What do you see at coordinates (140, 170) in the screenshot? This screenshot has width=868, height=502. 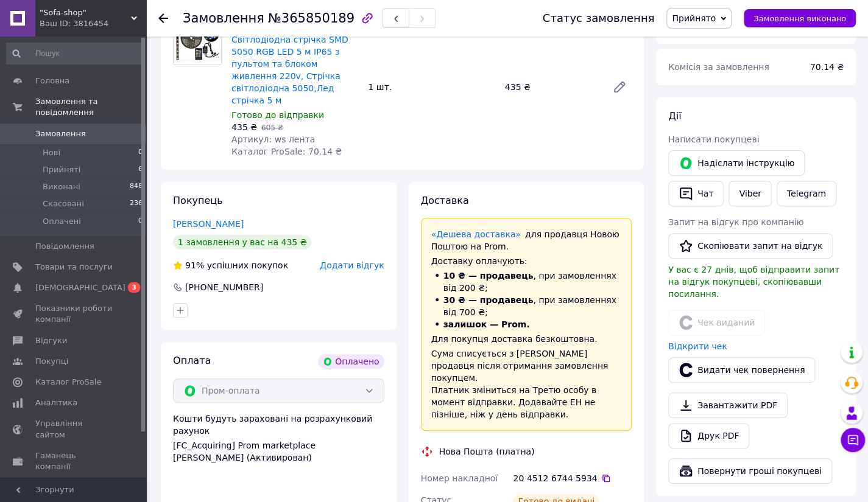 I see `span: 6` at bounding box center [140, 170].